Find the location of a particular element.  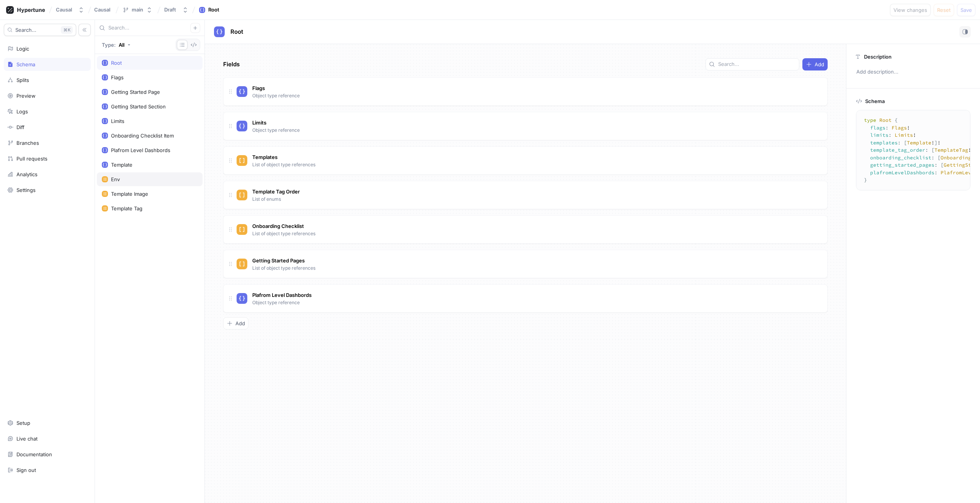

span: View changes is located at coordinates (910, 10).